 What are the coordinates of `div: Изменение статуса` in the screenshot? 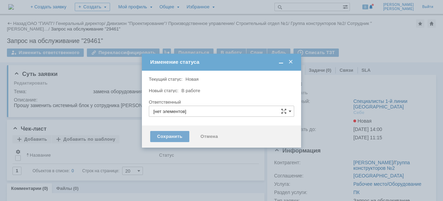 It's located at (222, 62).